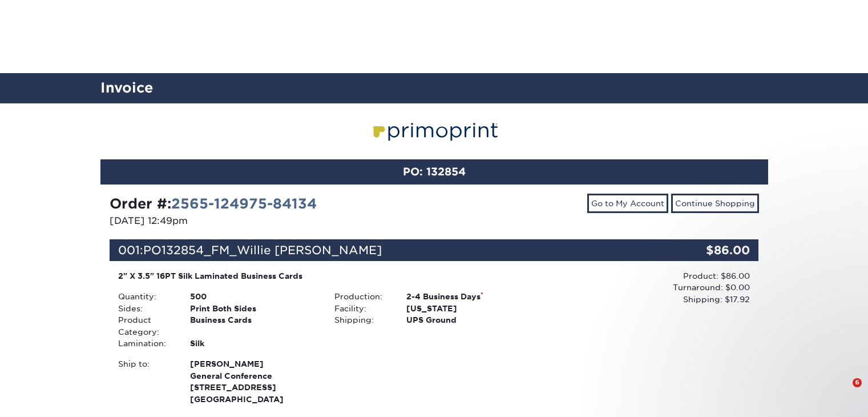 The image size is (868, 417). What do you see at coordinates (254, 326) in the screenshot?
I see `div: Business Cards` at bounding box center [254, 326].